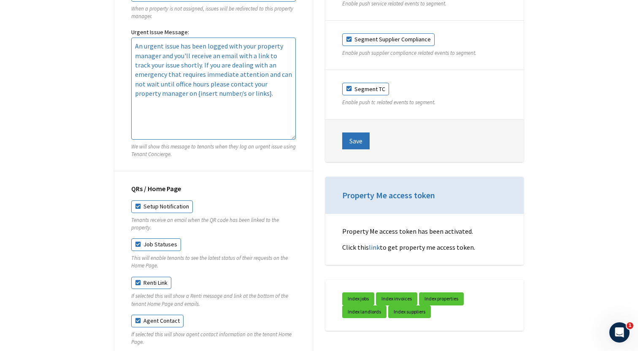 Image resolution: width=638 pixels, height=351 pixels. I want to click on p: This will enable tenants to see the latest status of their requests on the Home Page., so click(213, 262).